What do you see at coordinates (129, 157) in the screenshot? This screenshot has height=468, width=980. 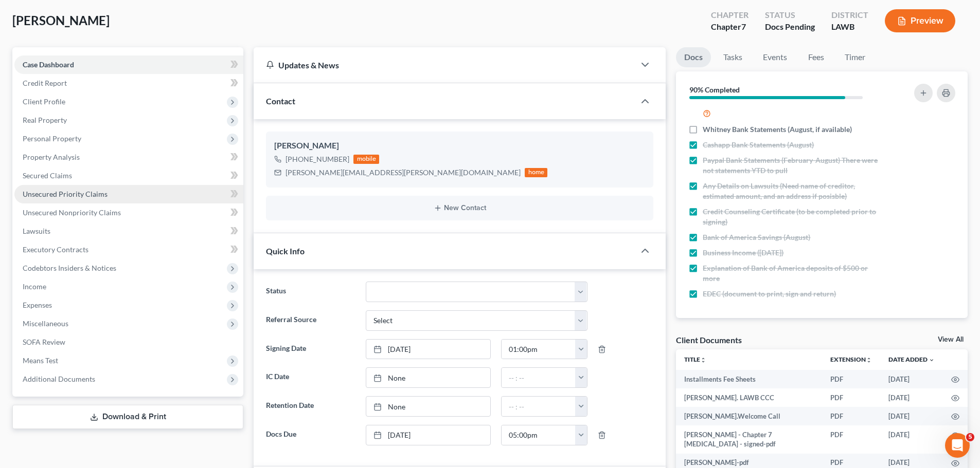 I see `a: Property Analysis` at bounding box center [129, 157].